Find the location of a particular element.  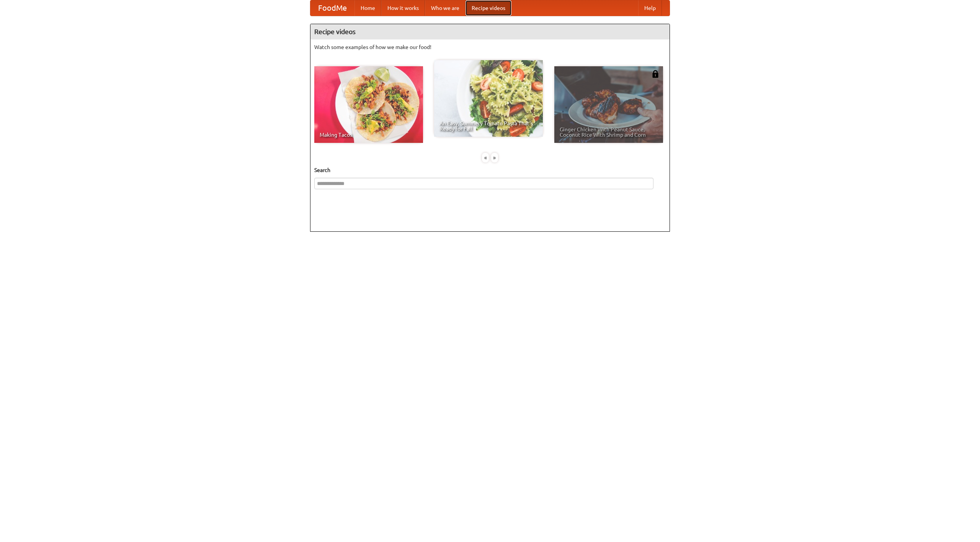

a: Home is located at coordinates (368, 8).